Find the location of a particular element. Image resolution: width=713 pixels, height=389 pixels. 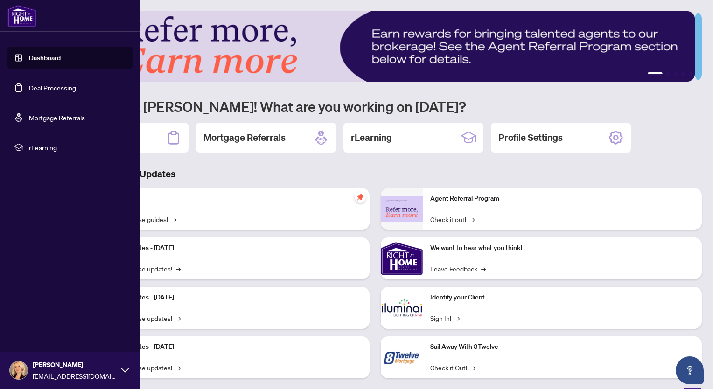

img: Identify your Client is located at coordinates (402, 308).